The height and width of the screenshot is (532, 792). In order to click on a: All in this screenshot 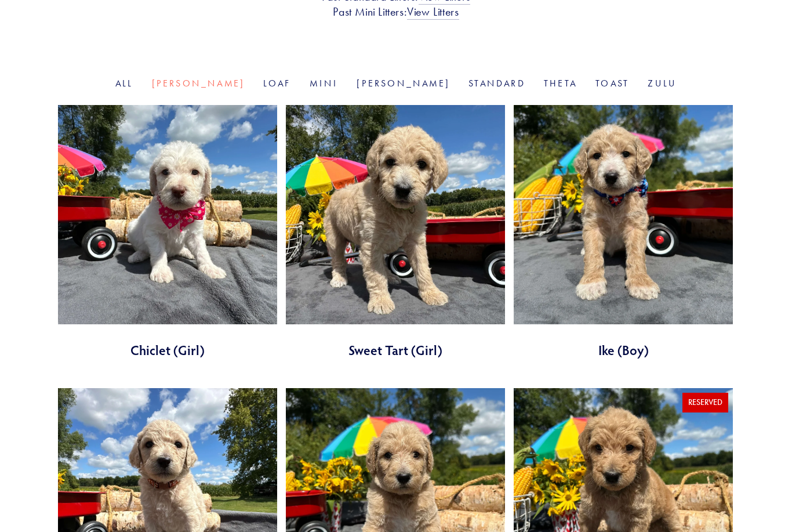, I will do `click(124, 83)`.